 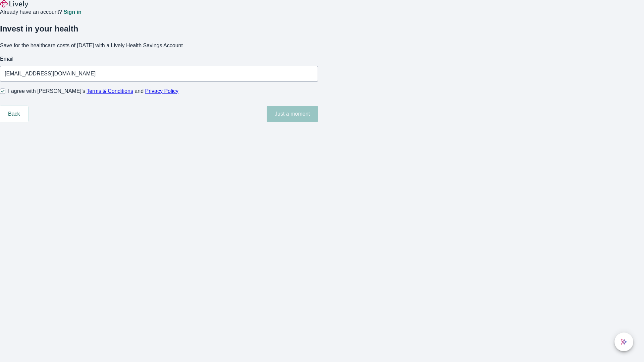 What do you see at coordinates (110, 91) in the screenshot?
I see `a: Terms & Conditions` at bounding box center [110, 91].